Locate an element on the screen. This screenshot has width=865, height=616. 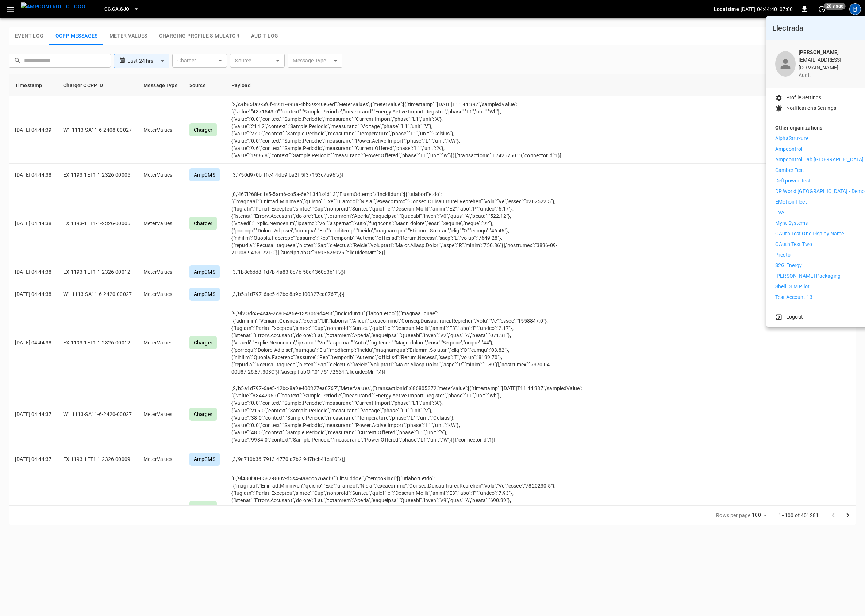
p: S2G Energy is located at coordinates (788, 265).